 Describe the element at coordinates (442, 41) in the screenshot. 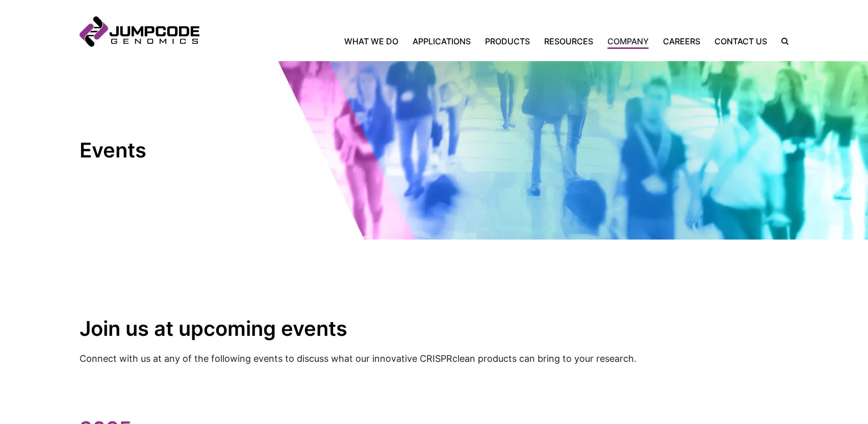

I see `a: Applications` at that location.